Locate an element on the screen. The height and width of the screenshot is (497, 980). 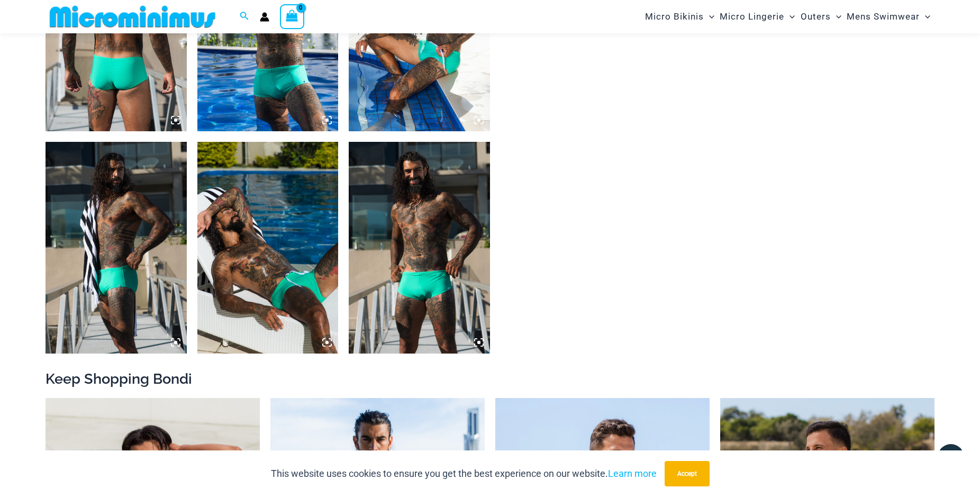
a: Mens SwimwearMenu ToggleMenu Toggle is located at coordinates (888, 17).